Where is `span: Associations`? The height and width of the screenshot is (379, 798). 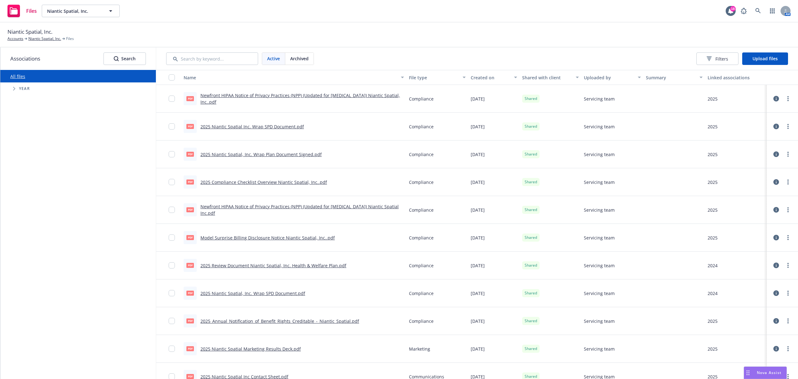 span: Associations is located at coordinates (25, 59).